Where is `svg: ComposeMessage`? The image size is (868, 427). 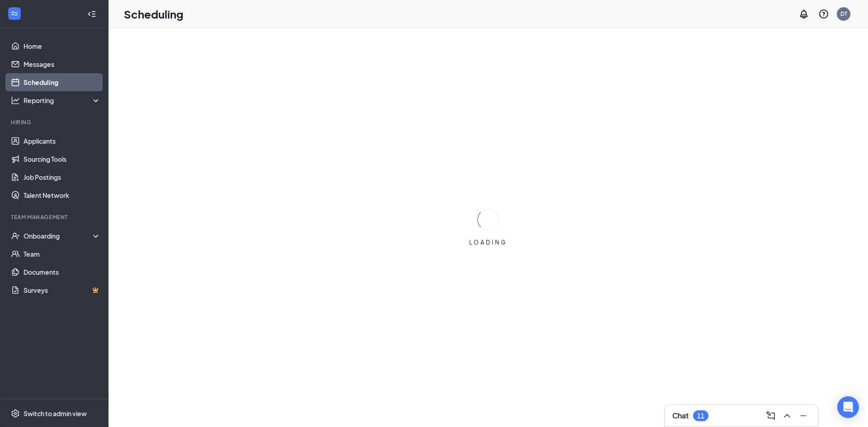
svg: ComposeMessage is located at coordinates (771, 416).